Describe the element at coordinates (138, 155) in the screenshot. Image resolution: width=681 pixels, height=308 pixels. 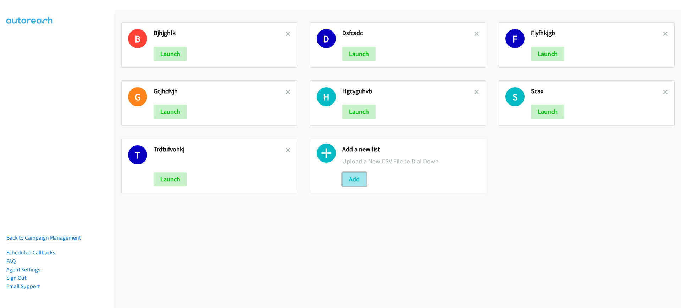
I see `h1: T` at that location.